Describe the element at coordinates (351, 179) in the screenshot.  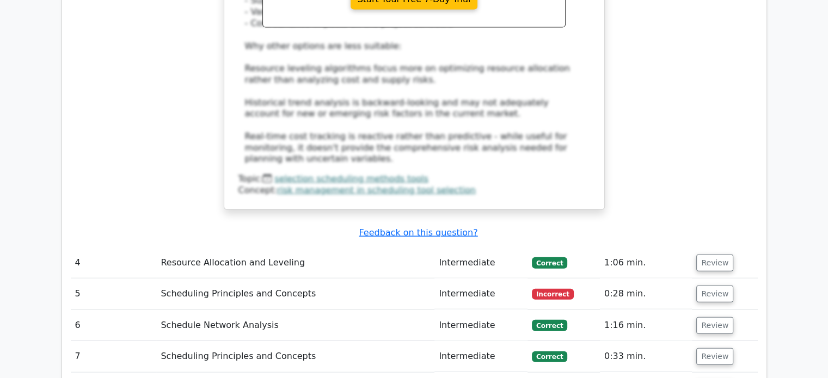
I see `a: selection scheduling methods tools` at that location.